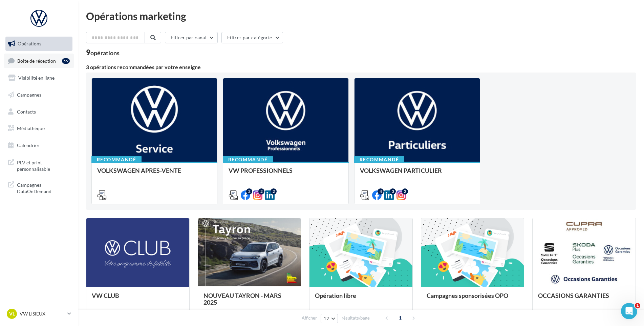 The height and width of the screenshot is (326, 644). What do you see at coordinates (309, 318) in the screenshot?
I see `span: Afficher` at bounding box center [309, 318].